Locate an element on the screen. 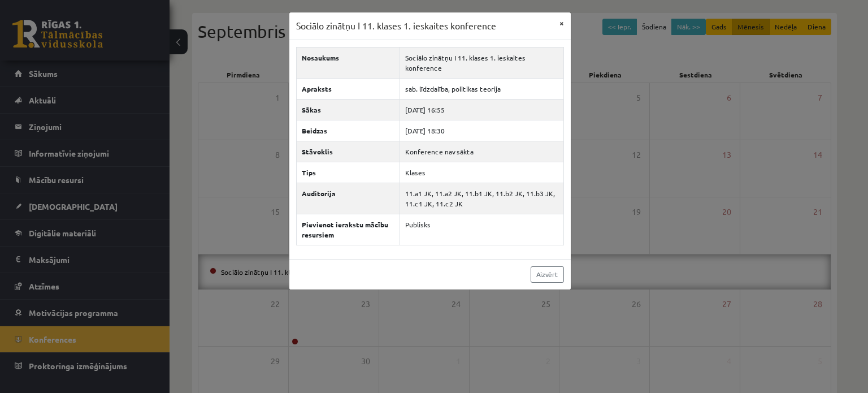  a: Aizvērt is located at coordinates (547, 274).